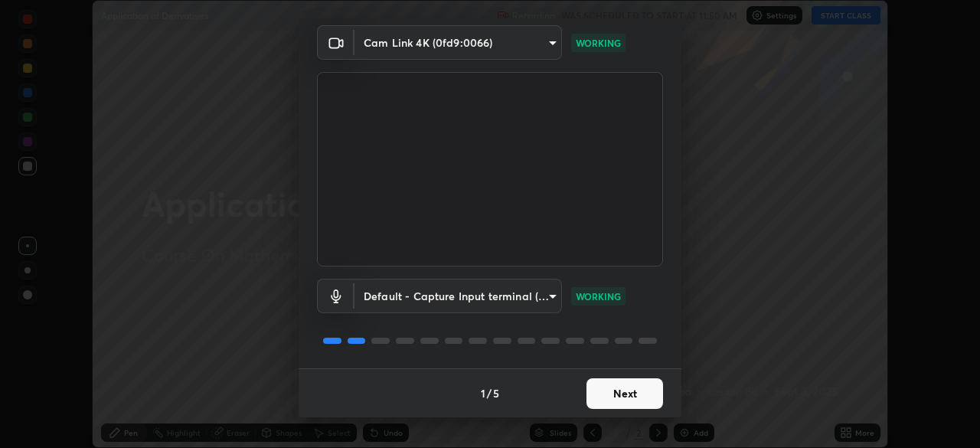  Describe the element at coordinates (625, 393) in the screenshot. I see `button: Next` at that location.